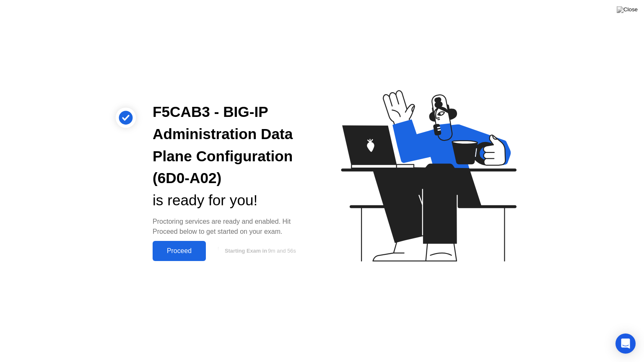 The width and height of the screenshot is (644, 362). What do you see at coordinates (230, 200) in the screenshot?
I see `div: is ready for you!` at bounding box center [230, 200].